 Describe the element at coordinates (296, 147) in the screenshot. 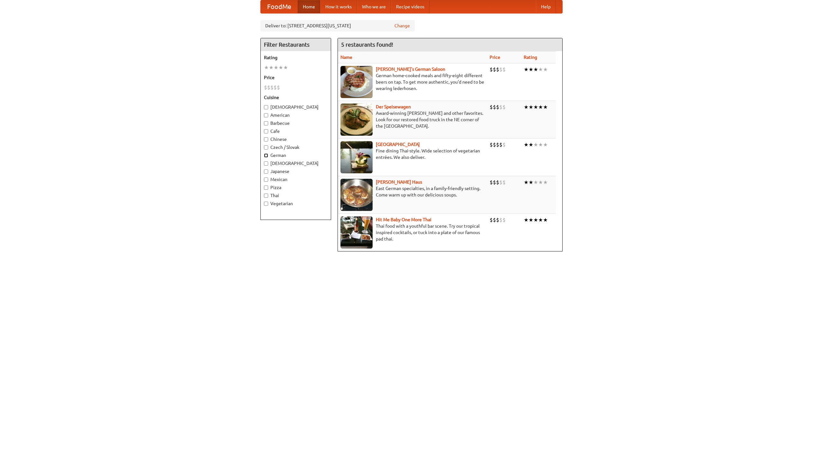

I see `label: Czech / Slovak` at that location.